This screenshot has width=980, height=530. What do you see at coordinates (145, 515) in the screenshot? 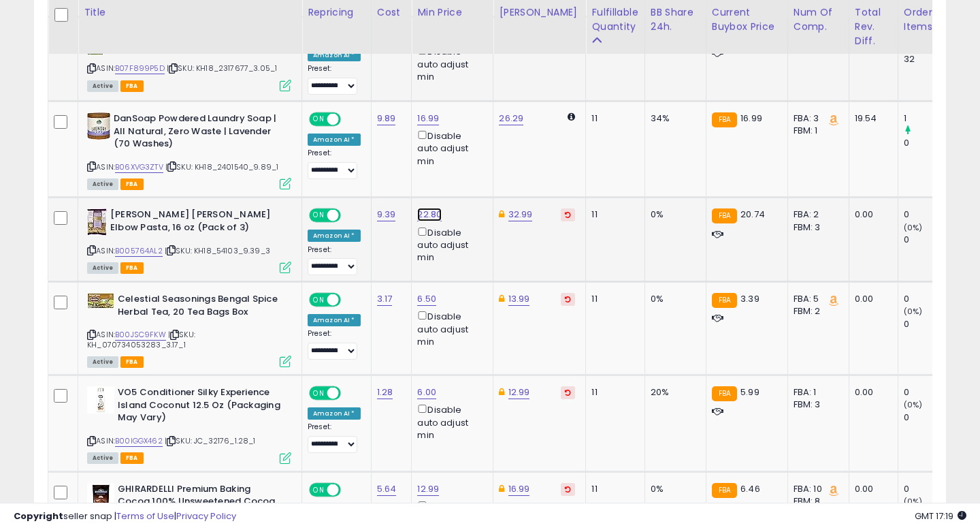
I see `a: Terms of Use` at bounding box center [145, 515].